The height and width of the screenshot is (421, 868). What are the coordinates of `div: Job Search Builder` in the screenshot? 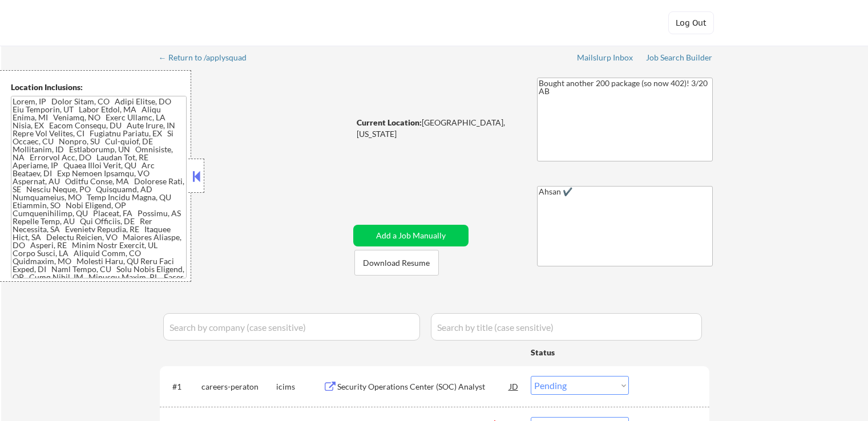 It's located at (679, 57).